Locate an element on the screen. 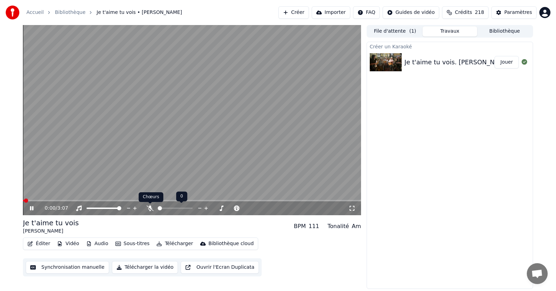  div: Bibliothèque cloud is located at coordinates (231, 244).